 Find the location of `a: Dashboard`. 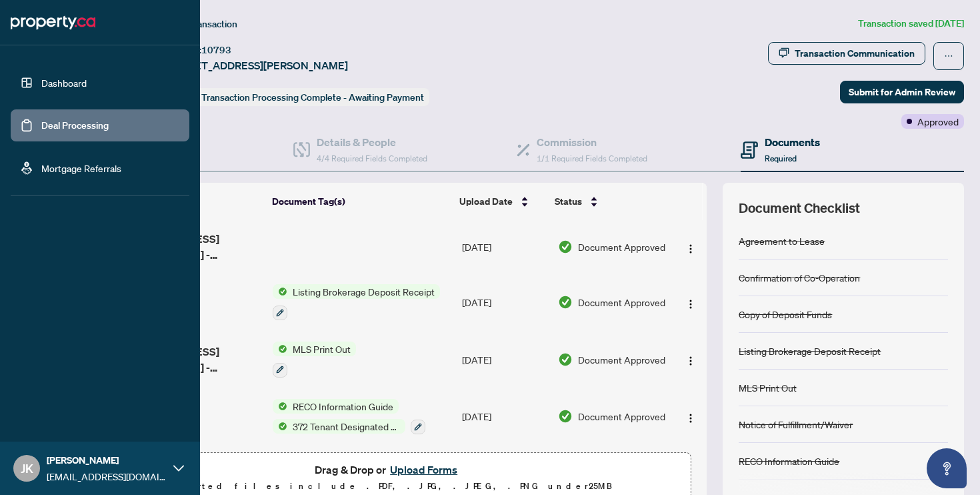

a: Dashboard is located at coordinates (64, 83).